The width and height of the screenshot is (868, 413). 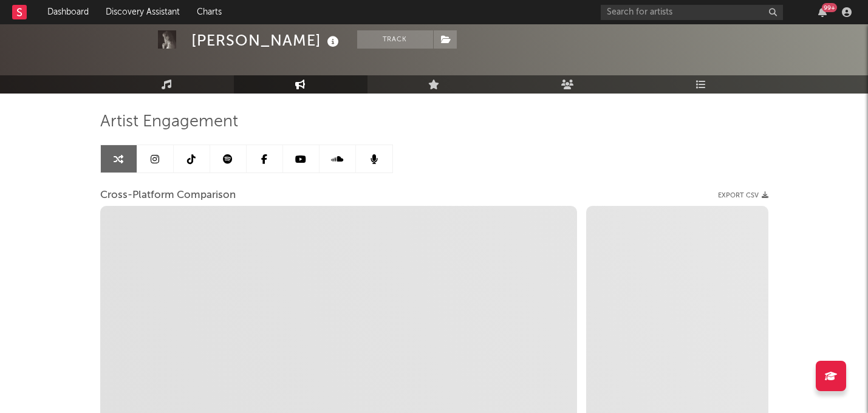 I want to click on input: Search for artists, so click(x=692, y=12).